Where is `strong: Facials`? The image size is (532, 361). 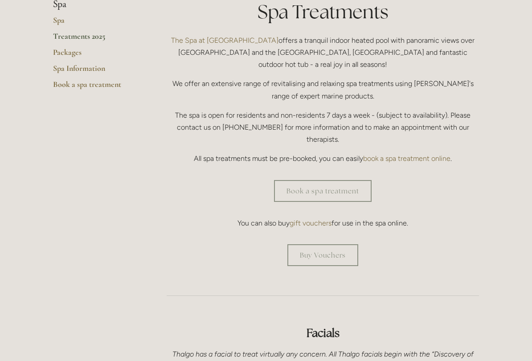
strong: Facials is located at coordinates (323, 333).